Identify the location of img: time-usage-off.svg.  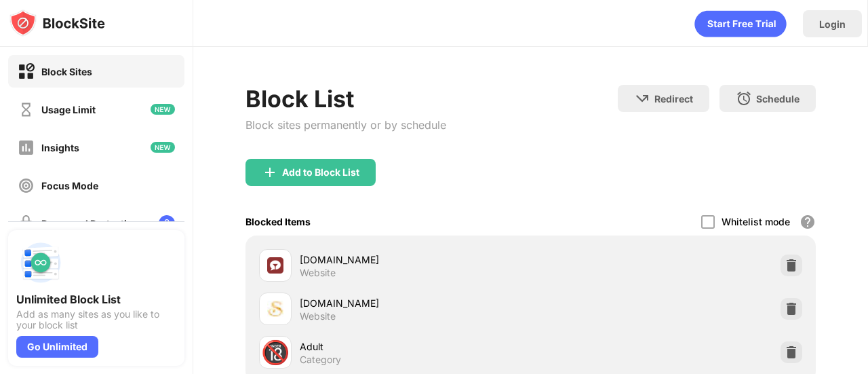
(25, 109).